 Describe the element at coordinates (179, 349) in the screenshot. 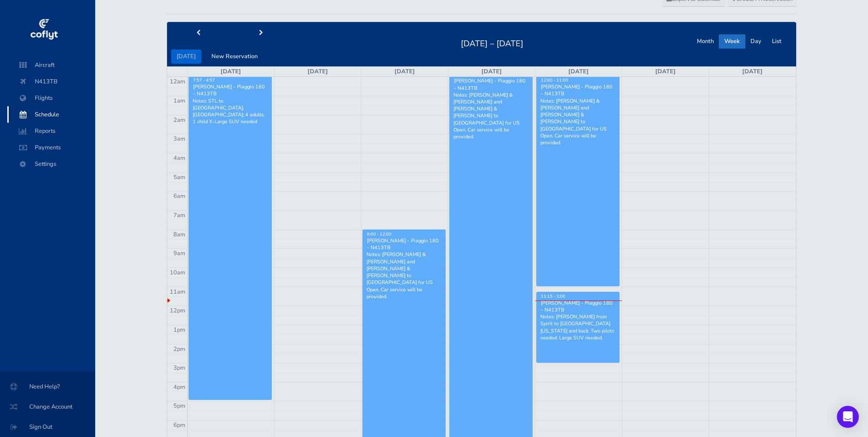

I see `span: 2pm` at that location.